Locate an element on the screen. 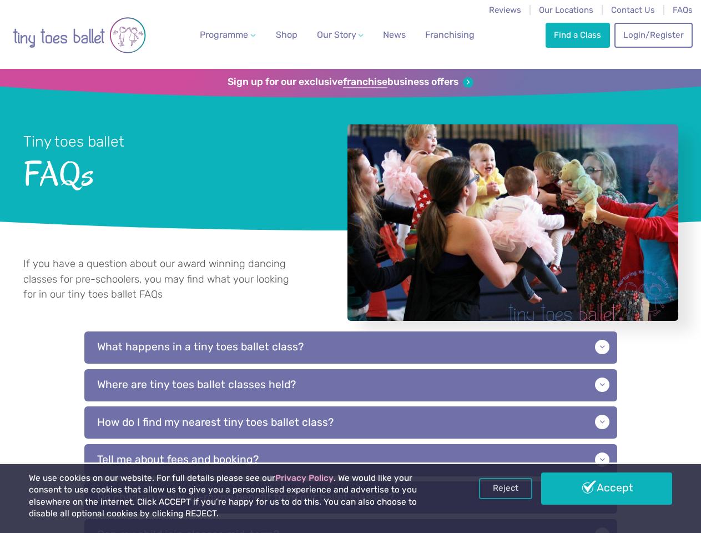 Image resolution: width=701 pixels, height=533 pixels. img: tiny toes ballet is located at coordinates (79, 35).